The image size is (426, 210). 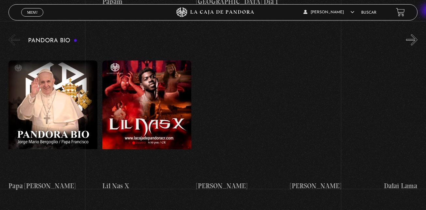 I want to click on button: Previous, so click(x=14, y=40).